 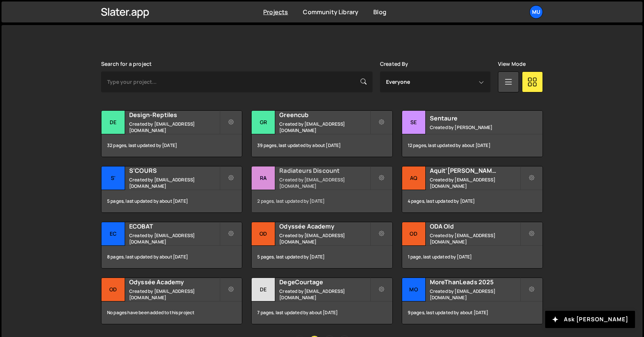 I want to click on h2: Sentaure, so click(x=475, y=118).